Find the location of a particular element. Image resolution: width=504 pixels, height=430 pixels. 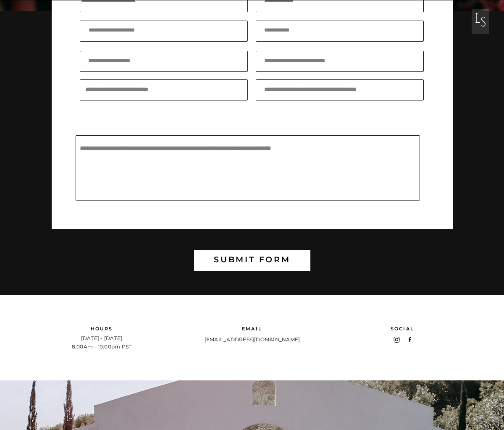

p: Social is located at coordinates (402, 328).